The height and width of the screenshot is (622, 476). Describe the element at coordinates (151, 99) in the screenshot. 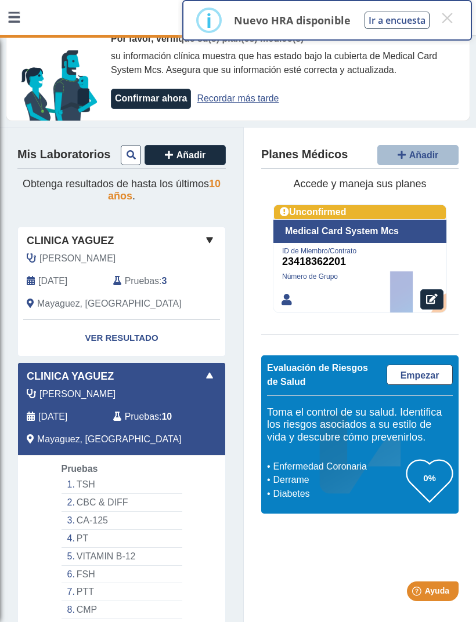

I see `button: Confirmar ahora` at that location.